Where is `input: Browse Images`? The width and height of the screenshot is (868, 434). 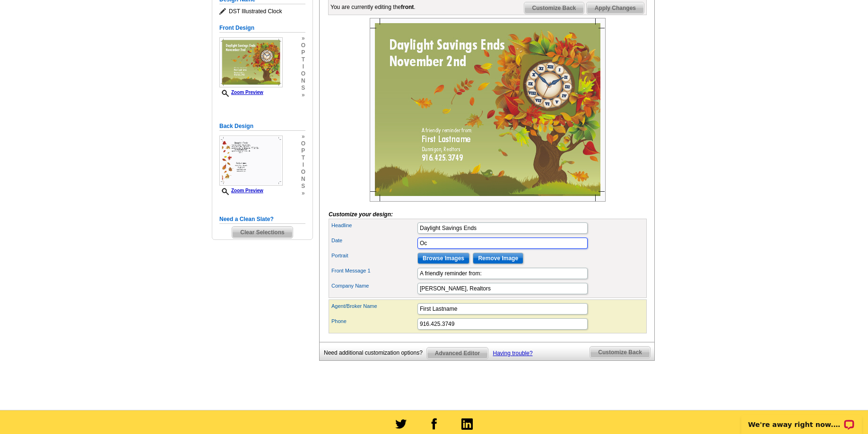
input: Browse Images is located at coordinates (443, 259).